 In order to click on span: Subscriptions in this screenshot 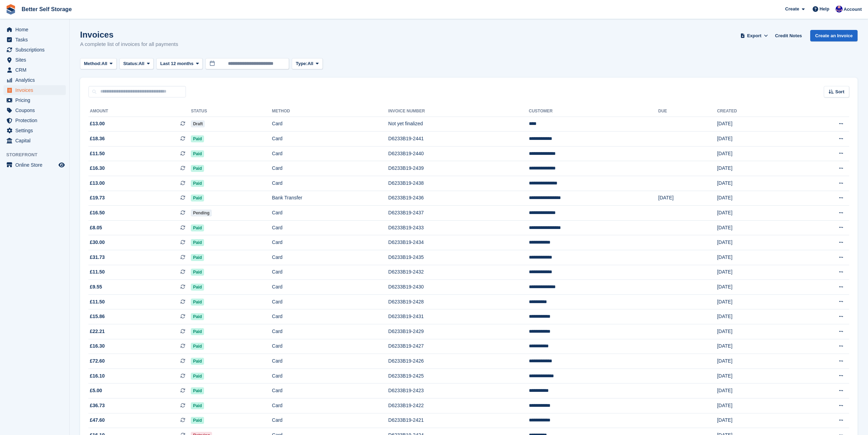, I will do `click(36, 49)`.